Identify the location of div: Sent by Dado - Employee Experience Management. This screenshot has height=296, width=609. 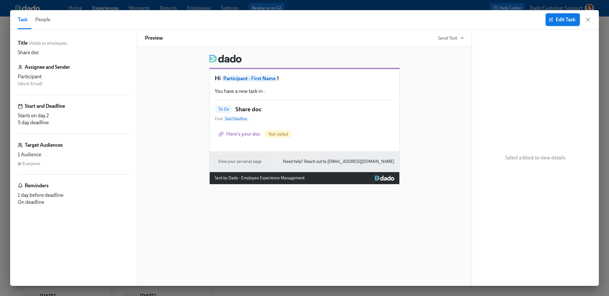
(259, 178).